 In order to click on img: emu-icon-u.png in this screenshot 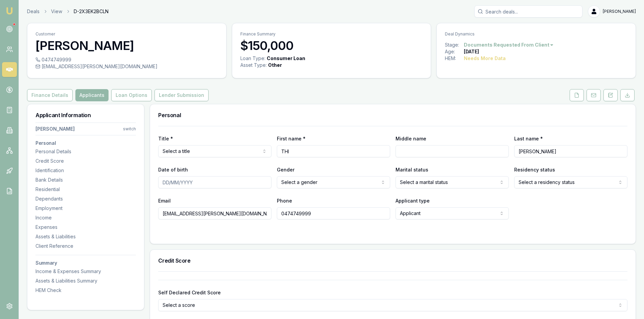, I will do `click(10, 11)`.